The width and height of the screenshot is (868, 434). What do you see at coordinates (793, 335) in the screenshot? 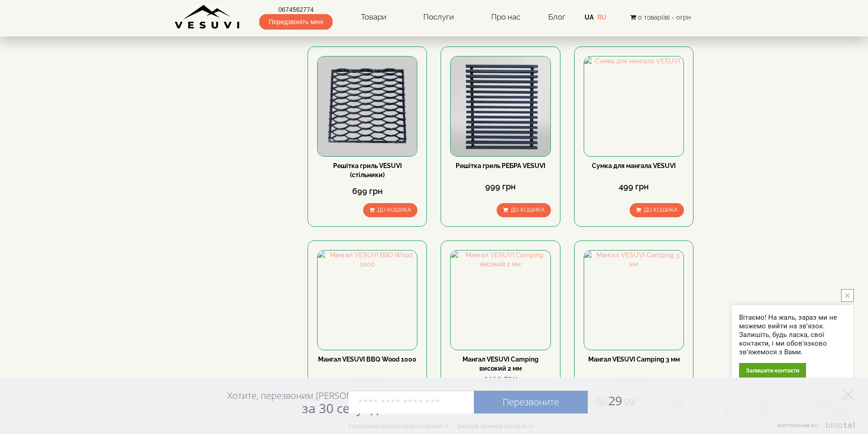
I see `div: Вітаємо! На жаль, зараз ми не можемо вийти на зв'язок. Залишіть, будь ласка, свої контакти, і ми ...` at bounding box center [793, 335].